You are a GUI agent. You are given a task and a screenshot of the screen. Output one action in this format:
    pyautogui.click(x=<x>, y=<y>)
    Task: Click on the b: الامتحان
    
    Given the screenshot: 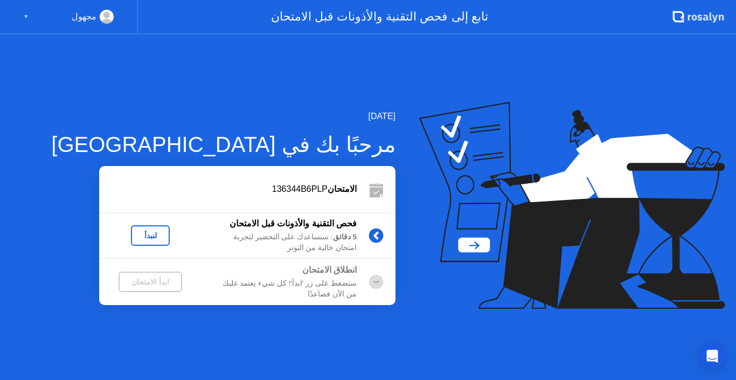 What is the action you would take?
    pyautogui.click(x=342, y=189)
    